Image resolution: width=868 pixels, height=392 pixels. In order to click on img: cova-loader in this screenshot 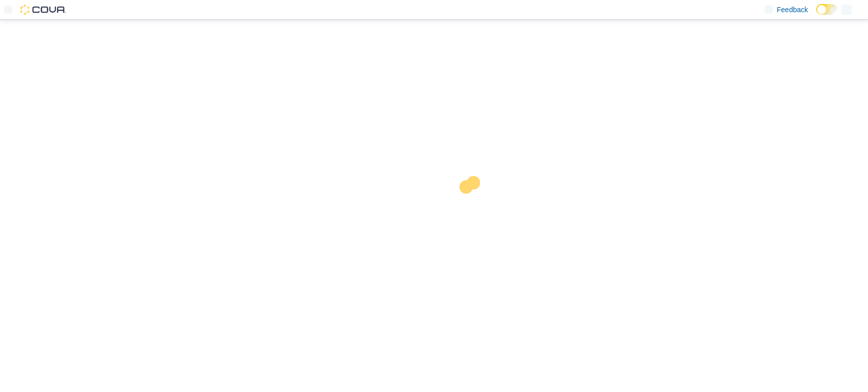, I will do `click(472, 207)`.